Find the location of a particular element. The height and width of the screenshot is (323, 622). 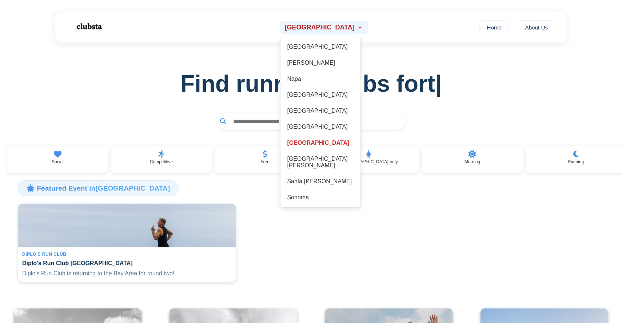

p: Competitive is located at coordinates (161, 162).